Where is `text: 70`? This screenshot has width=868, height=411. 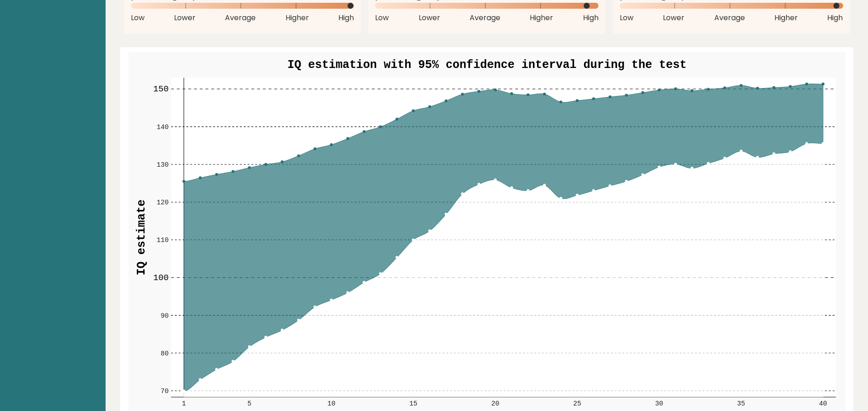
text: 70 is located at coordinates (164, 392).